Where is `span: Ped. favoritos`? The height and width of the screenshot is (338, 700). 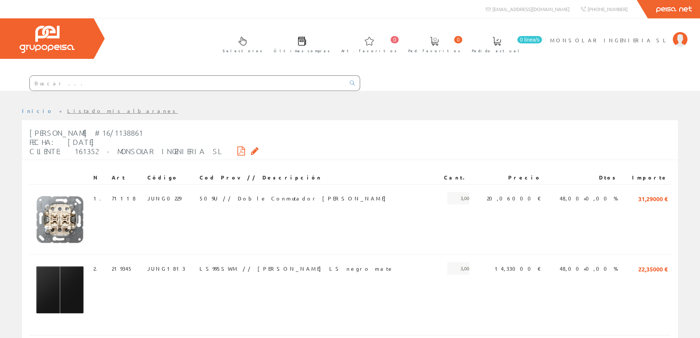
span: Ped. favoritos is located at coordinates (434, 51).